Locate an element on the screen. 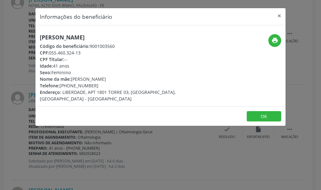 Image resolution: width=321 pixels, height=190 pixels. div: 9001003560 is located at coordinates (119, 46).